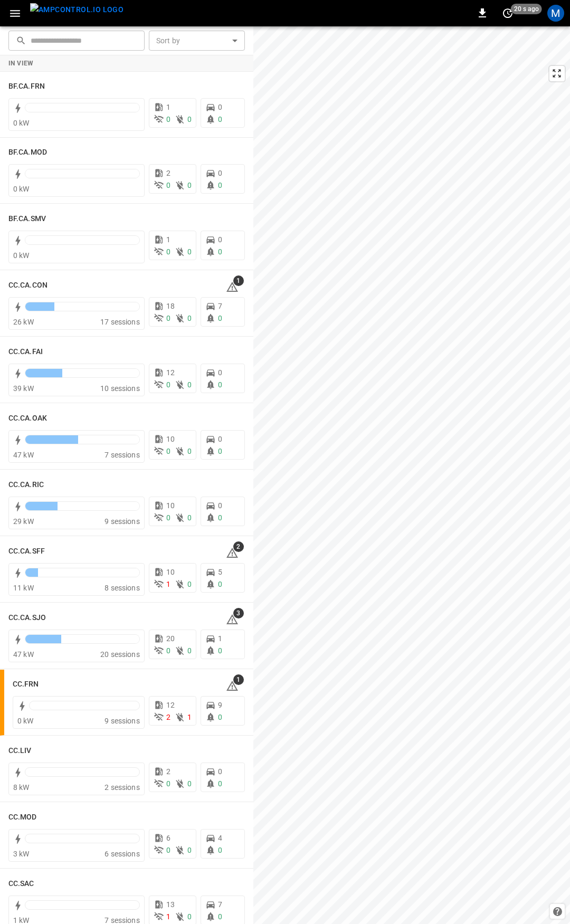 Image resolution: width=570 pixels, height=924 pixels. I want to click on h6: CC.CA.FAI, so click(25, 352).